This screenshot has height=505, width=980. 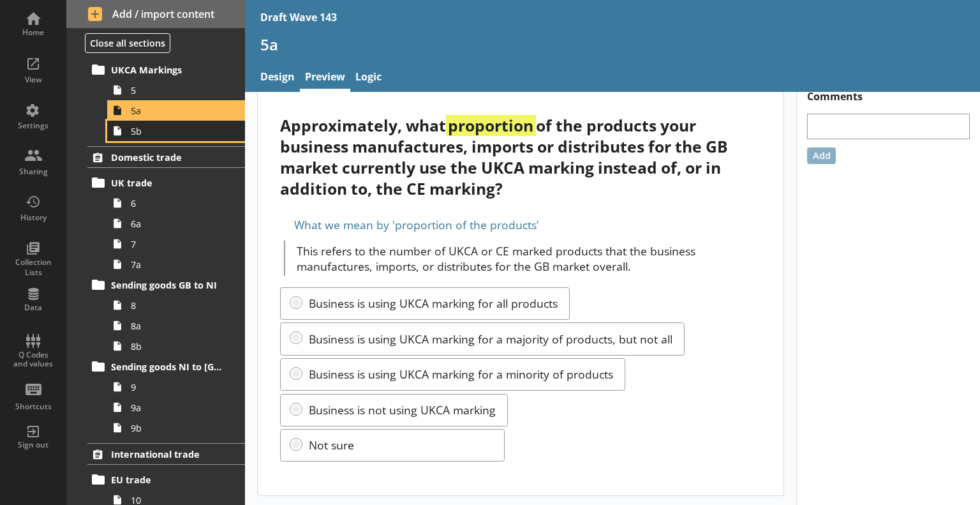 I want to click on span: Domestic trade, so click(x=167, y=157).